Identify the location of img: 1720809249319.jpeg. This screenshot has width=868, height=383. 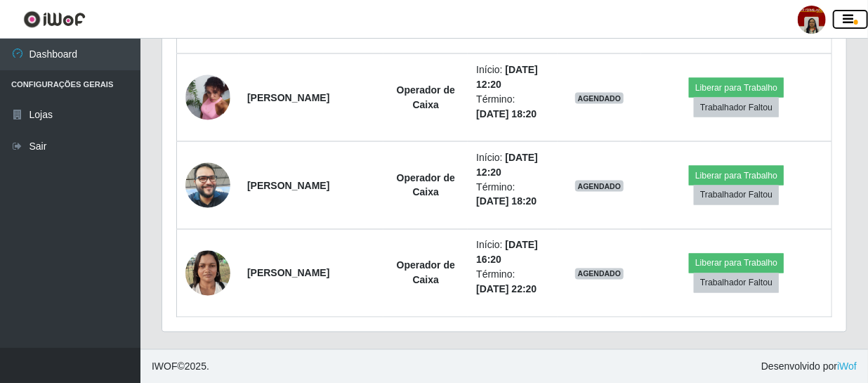
(208, 272).